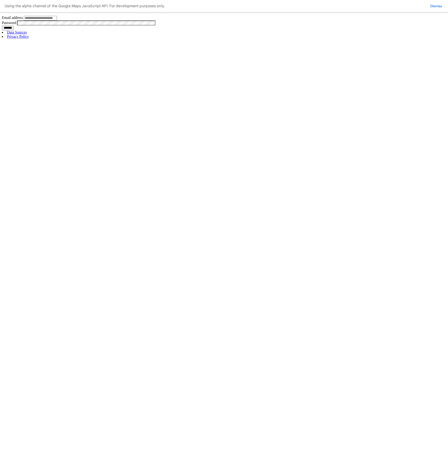  I want to click on button: Dismiss, so click(436, 6).